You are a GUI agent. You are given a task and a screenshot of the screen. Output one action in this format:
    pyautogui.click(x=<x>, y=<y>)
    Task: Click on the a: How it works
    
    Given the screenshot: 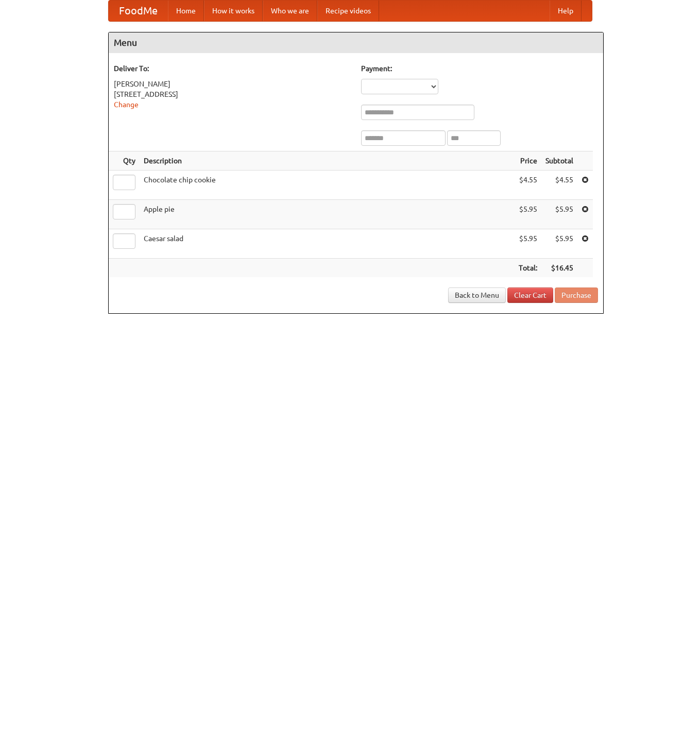 What is the action you would take?
    pyautogui.click(x=233, y=11)
    